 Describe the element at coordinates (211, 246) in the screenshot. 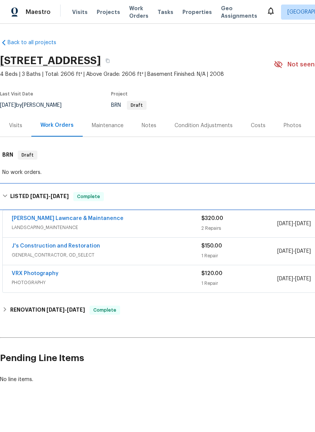

I see `span: $150.00` at that location.